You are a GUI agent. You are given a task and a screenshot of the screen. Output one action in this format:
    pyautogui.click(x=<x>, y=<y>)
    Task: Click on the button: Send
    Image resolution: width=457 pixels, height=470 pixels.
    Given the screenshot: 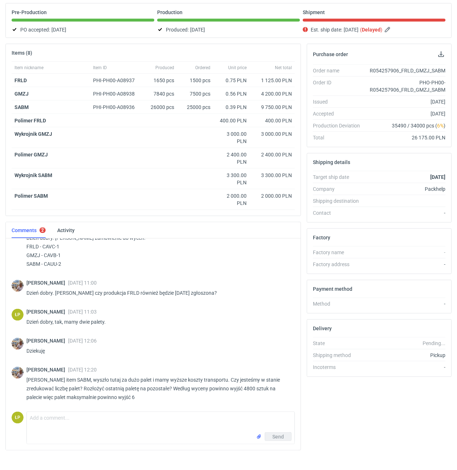 What is the action you would take?
    pyautogui.click(x=278, y=437)
    